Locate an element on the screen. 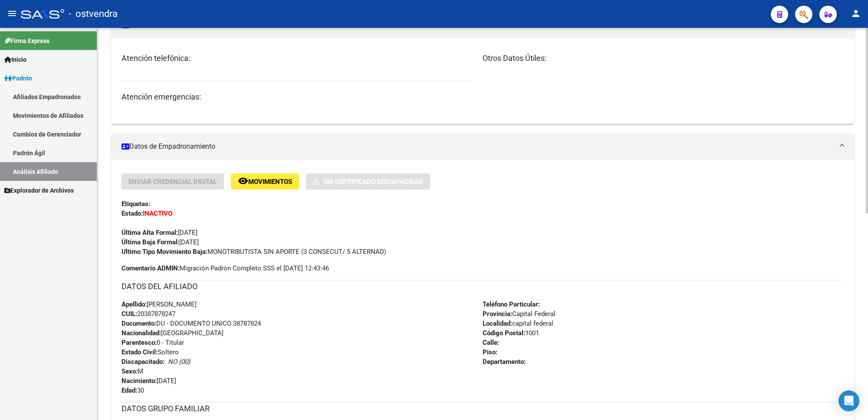 The height and width of the screenshot is (420, 868). span: Capital Federal is located at coordinates (519, 313).